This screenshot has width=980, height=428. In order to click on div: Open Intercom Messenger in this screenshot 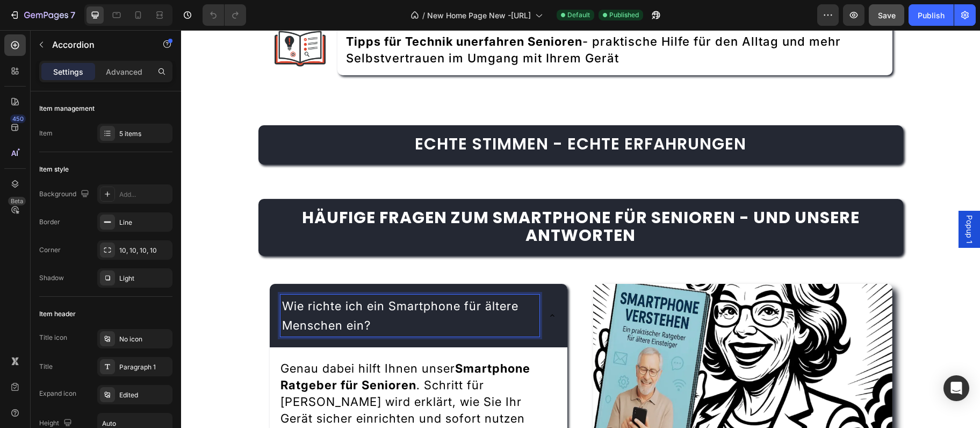, I will do `click(956, 388)`.